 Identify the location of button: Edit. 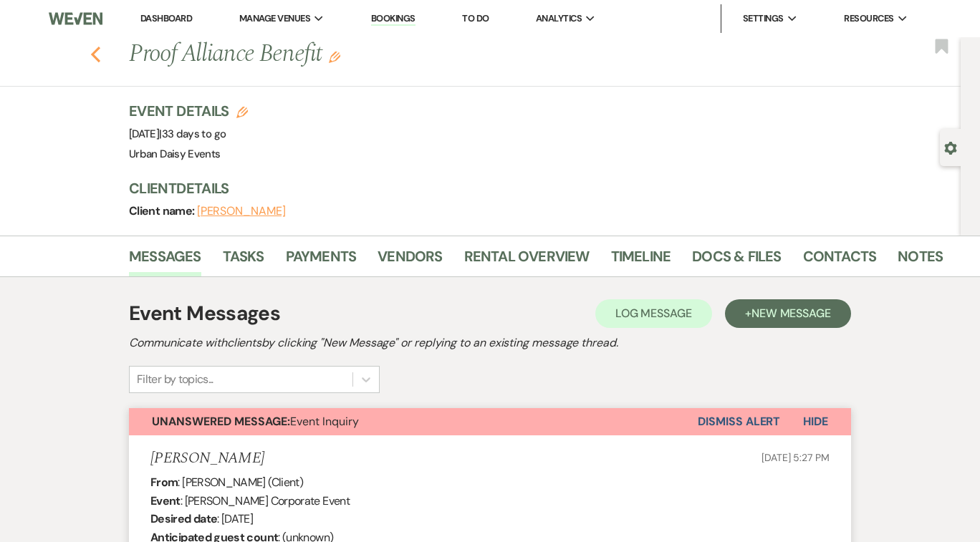
(334, 57).